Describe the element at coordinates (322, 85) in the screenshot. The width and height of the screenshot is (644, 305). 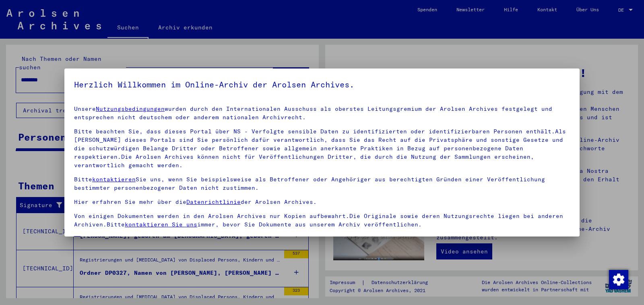
I see `h5: Herzlich Willkommen im Online-Archiv der Arolsen Archives.` at that location.